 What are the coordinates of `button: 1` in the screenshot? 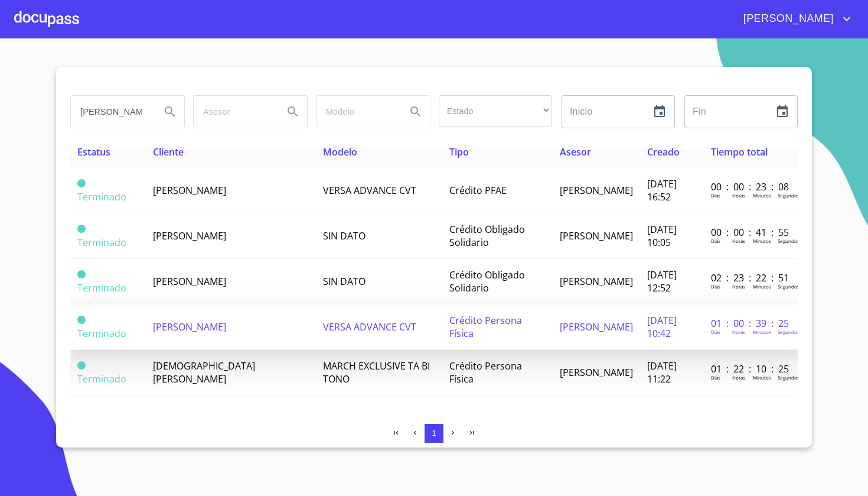 It's located at (434, 433).